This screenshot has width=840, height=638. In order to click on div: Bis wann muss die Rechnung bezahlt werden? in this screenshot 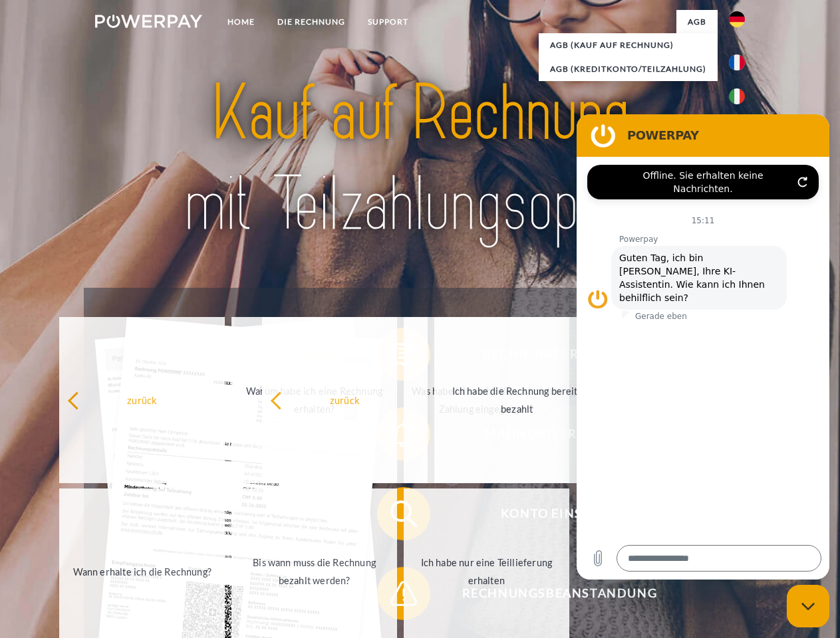, I will do `click(314, 571)`.